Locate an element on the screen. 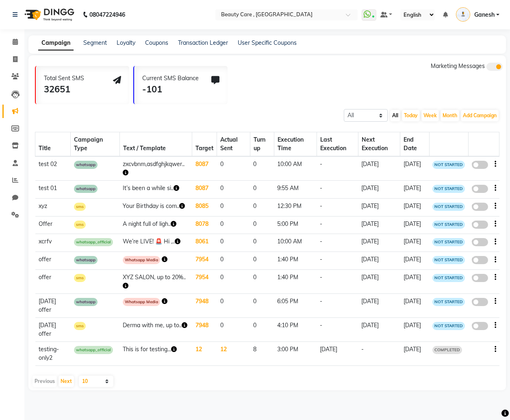 The height and width of the screenshot is (420, 510). span: Ganesh is located at coordinates (485, 15).